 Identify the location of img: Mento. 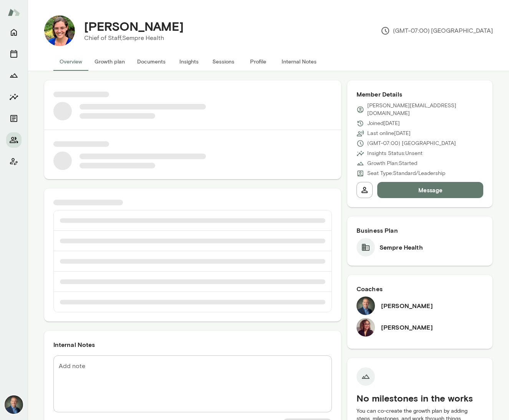
(14, 12).